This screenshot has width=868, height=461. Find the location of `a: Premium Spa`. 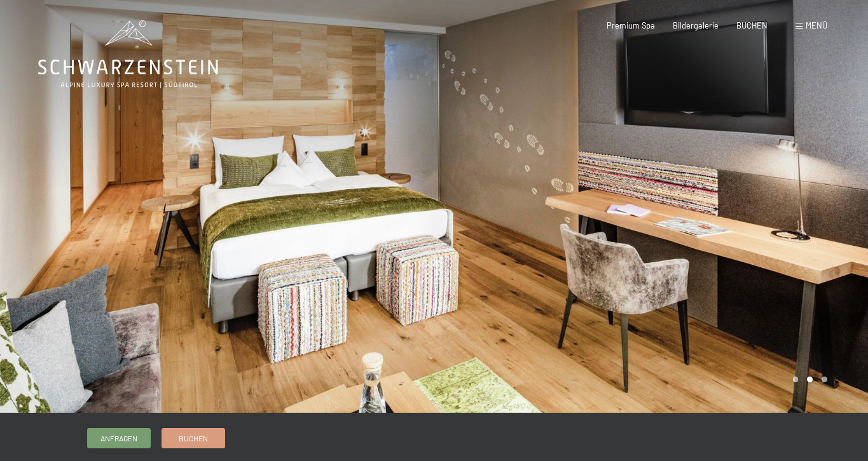

a: Premium Spa is located at coordinates (631, 25).